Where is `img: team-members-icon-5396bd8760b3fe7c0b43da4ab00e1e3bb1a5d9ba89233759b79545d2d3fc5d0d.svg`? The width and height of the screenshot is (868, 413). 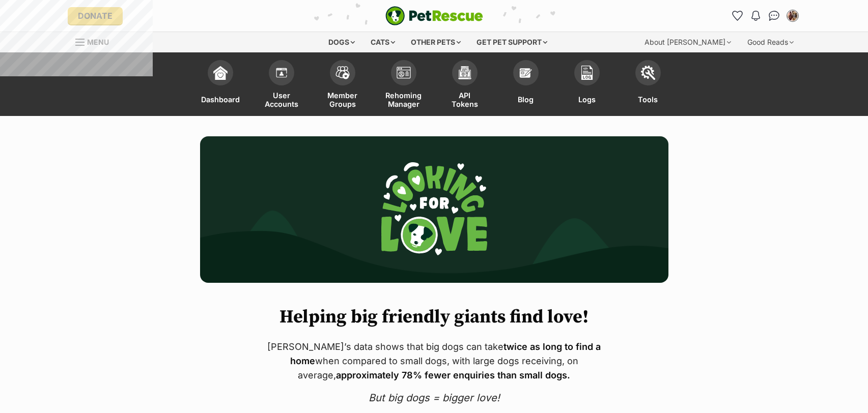 img: team-members-icon-5396bd8760b3fe7c0b43da4ab00e1e3bb1a5d9ba89233759b79545d2d3fc5d0d.svg is located at coordinates (343, 73).